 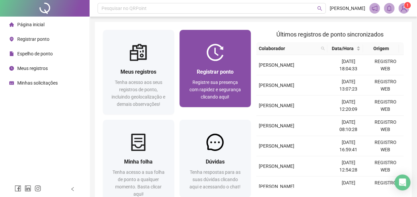 I want to click on span: clock-circle, so click(x=12, y=68).